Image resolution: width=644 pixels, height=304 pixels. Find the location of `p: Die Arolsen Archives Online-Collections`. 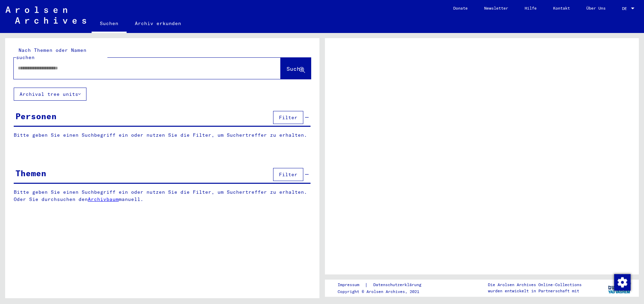

p: Die Arolsen Archives Online-Collections is located at coordinates (534, 285).